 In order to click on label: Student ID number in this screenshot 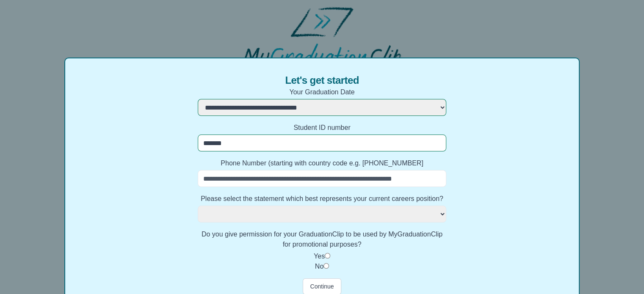, I will do `click(322, 128)`.